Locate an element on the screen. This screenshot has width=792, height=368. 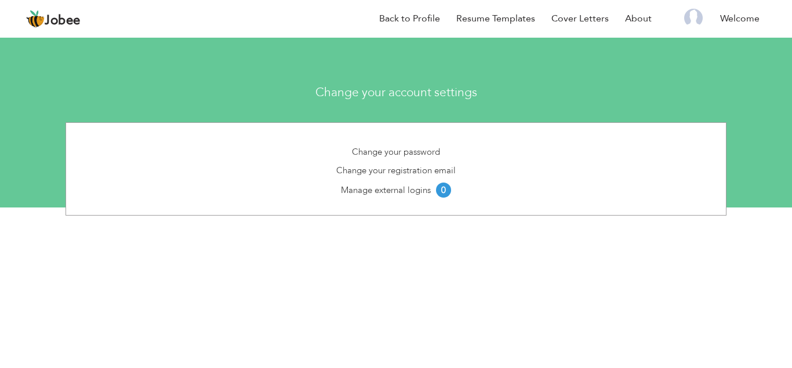
a: Manage external logins is located at coordinates (386, 190).